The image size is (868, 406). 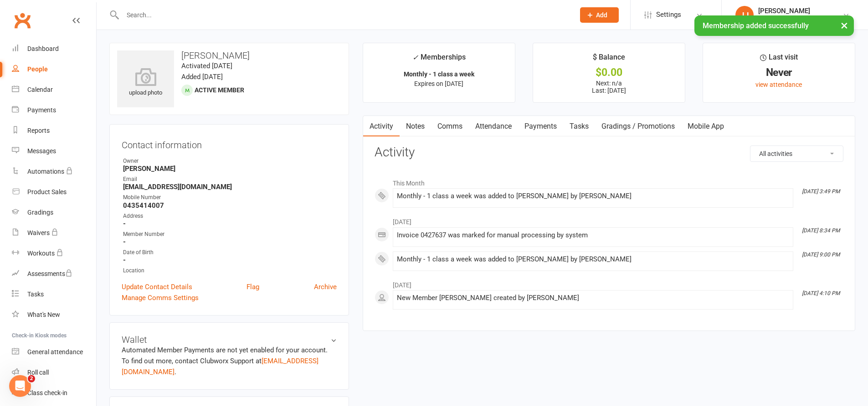 I want to click on strong: 0435414007, so click(x=230, y=206).